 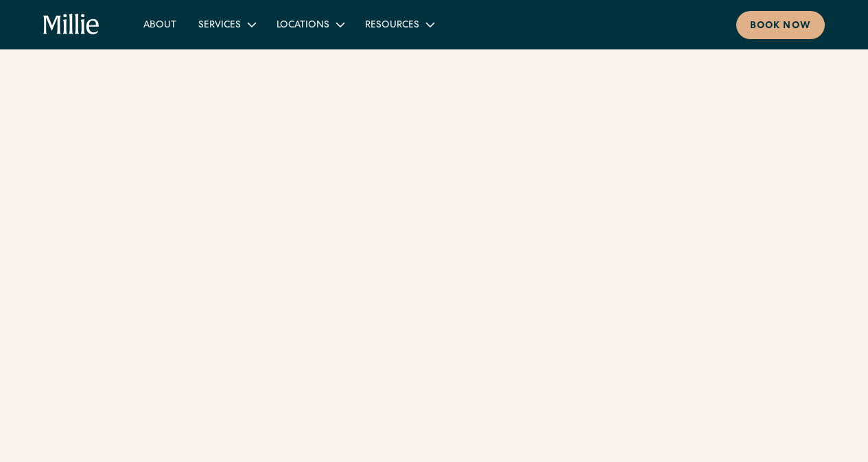 I want to click on a: Book now, so click(x=780, y=25).